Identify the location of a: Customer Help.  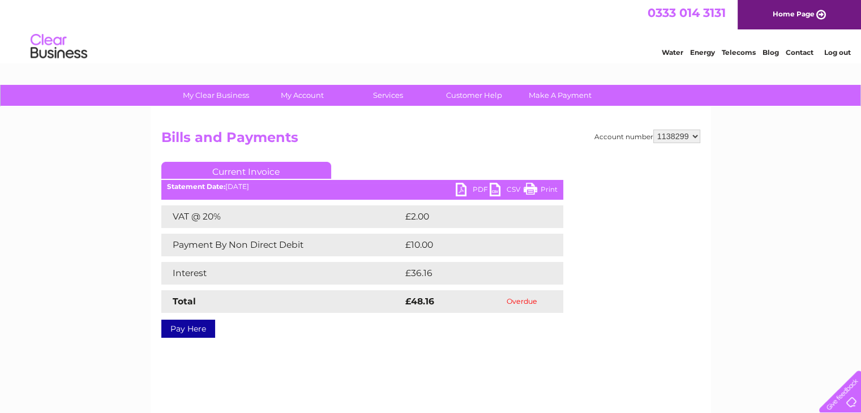
(474, 95).